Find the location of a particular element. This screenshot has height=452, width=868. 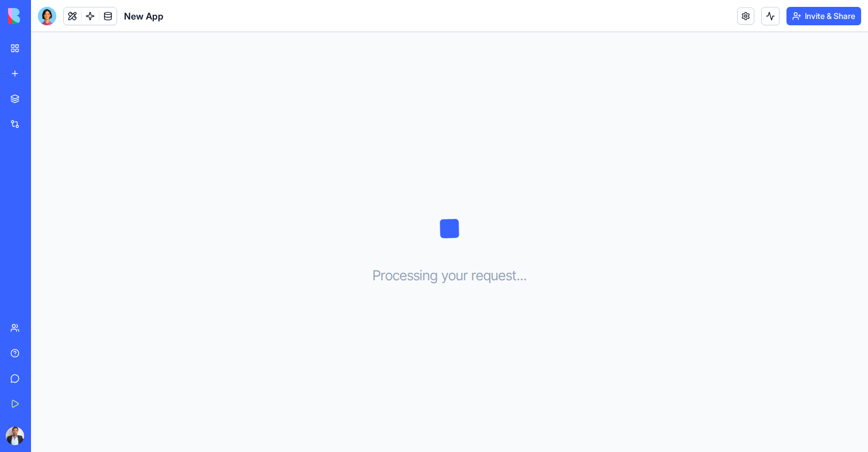

img: ACg8ocKs6QvFS2K1sRk7fBAxRko1c3Aw1Q2B3gxXbS3vZdgCKTT9Lvg=s96-c is located at coordinates (15, 435).